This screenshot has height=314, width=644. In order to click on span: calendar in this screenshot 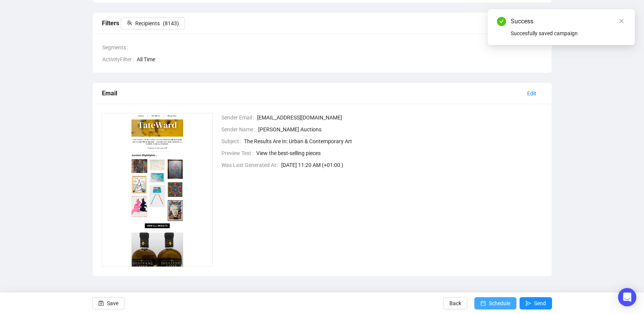, I will do `click(483, 303)`.